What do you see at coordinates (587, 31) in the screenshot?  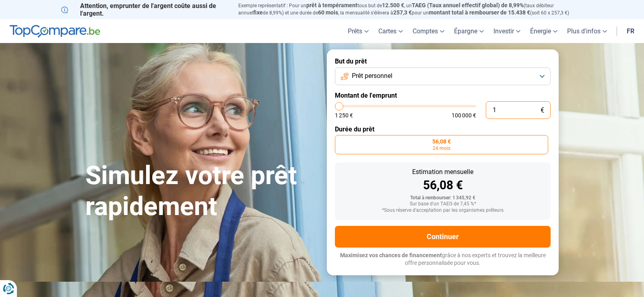 I see `a: Plus d'infos` at bounding box center [587, 31].